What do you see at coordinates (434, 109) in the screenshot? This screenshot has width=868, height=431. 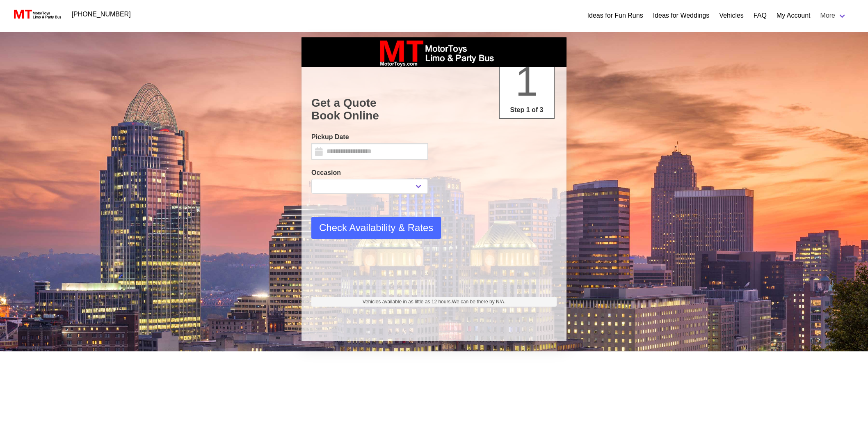 I see `h1: Get a Quote Book Online` at bounding box center [434, 109].